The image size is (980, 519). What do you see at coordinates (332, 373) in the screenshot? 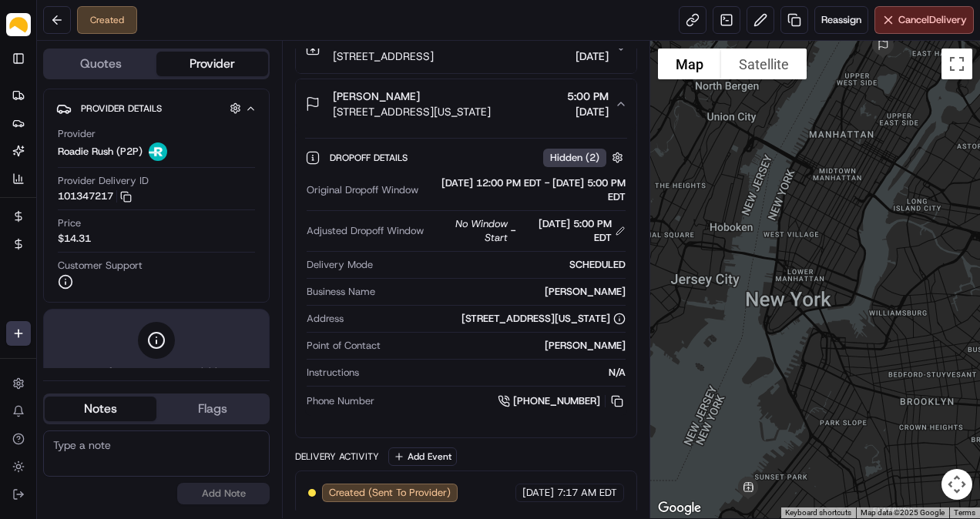
I see `span: Instructions` at bounding box center [332, 373].